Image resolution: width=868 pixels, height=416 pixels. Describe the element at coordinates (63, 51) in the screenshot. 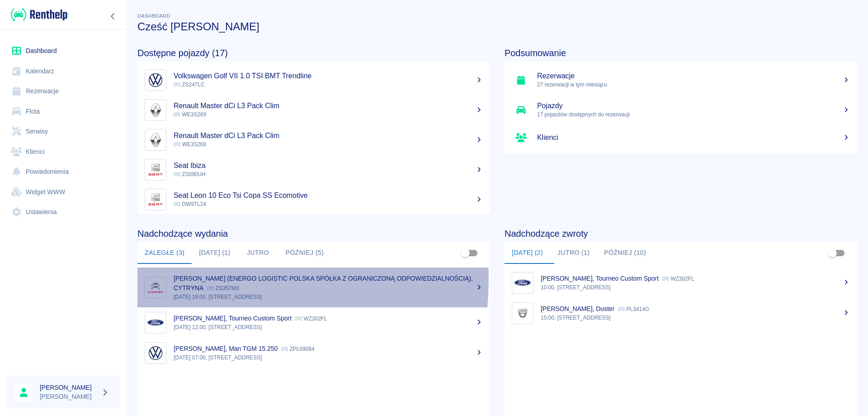

I see `a: Dashboard` at that location.